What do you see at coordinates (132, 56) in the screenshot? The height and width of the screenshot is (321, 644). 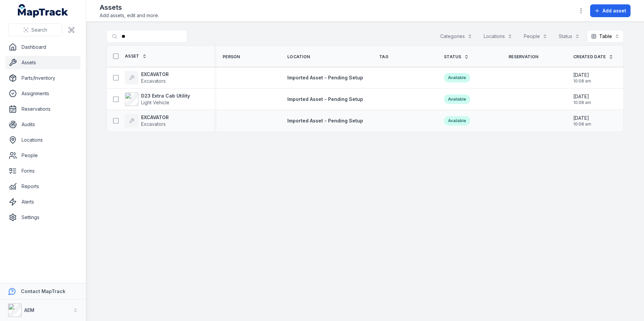 I see `span: Asset` at bounding box center [132, 56].